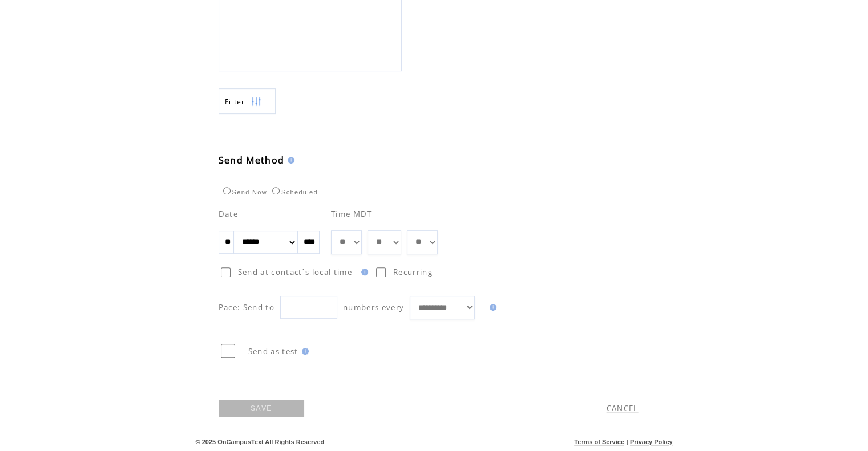  Describe the element at coordinates (246, 308) in the screenshot. I see `span: Pace: Send to` at that location.